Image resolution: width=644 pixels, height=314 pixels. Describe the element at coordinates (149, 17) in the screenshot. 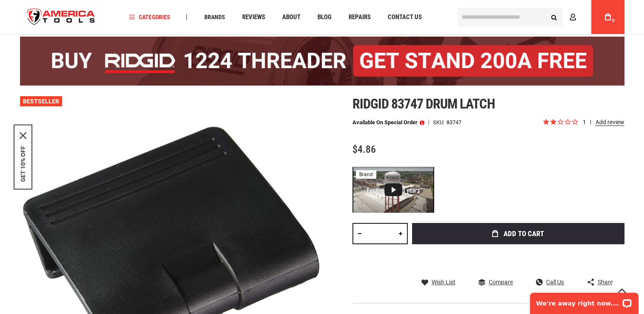

I see `span: Categories` at that location.